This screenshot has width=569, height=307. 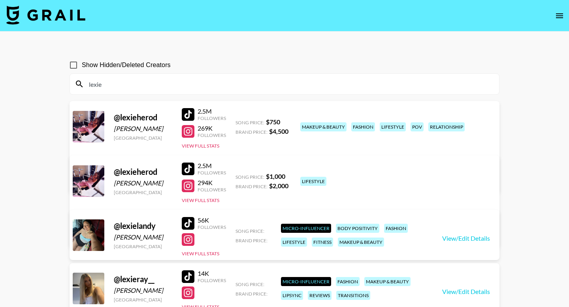 I want to click on div: 56K, so click(x=212, y=220).